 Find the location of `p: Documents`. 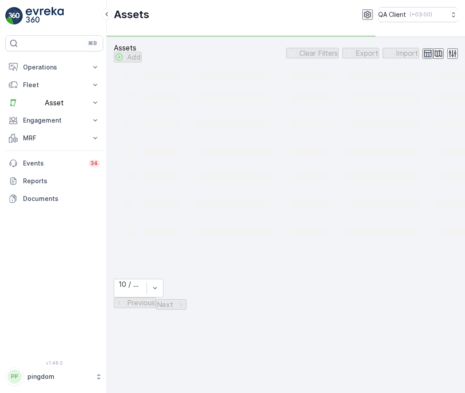

p: Documents is located at coordinates (61, 199).